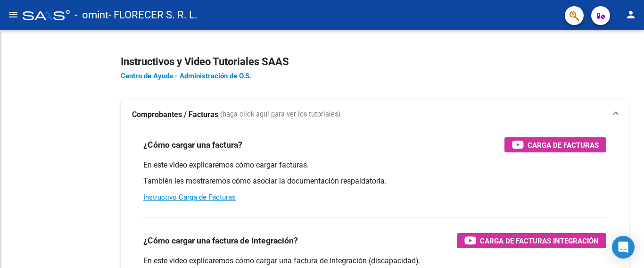 The width and height of the screenshot is (644, 268). Describe the element at coordinates (631, 15) in the screenshot. I see `mat-icon: person` at that location.